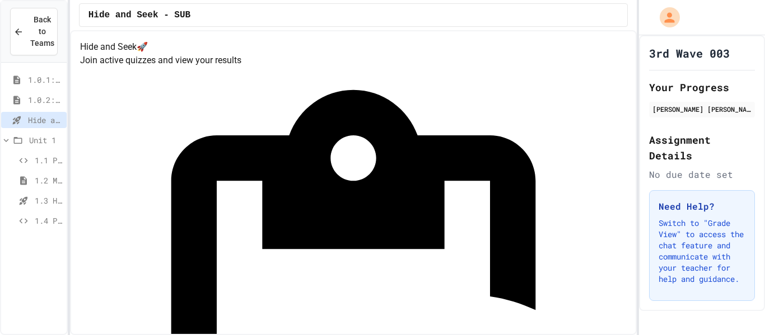 The image size is (765, 335). Describe the element at coordinates (353, 47) in the screenshot. I see `h4: Hide and Seek 🚀` at that location.